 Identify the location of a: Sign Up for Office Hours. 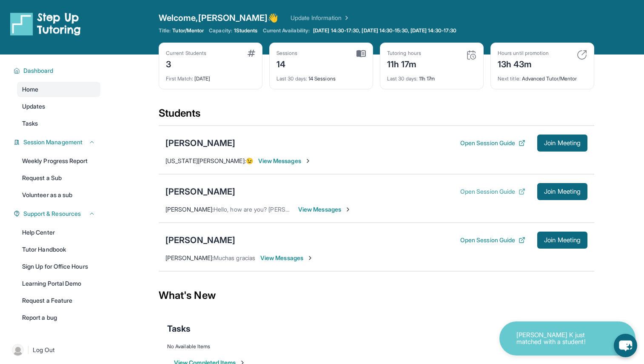
(59, 266).